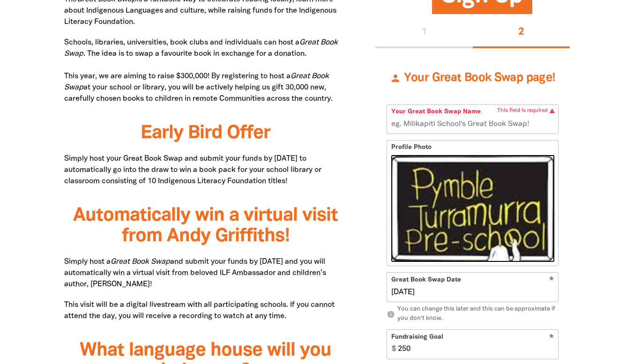  What do you see at coordinates (391, 314) in the screenshot?
I see `i: info` at bounding box center [391, 314].